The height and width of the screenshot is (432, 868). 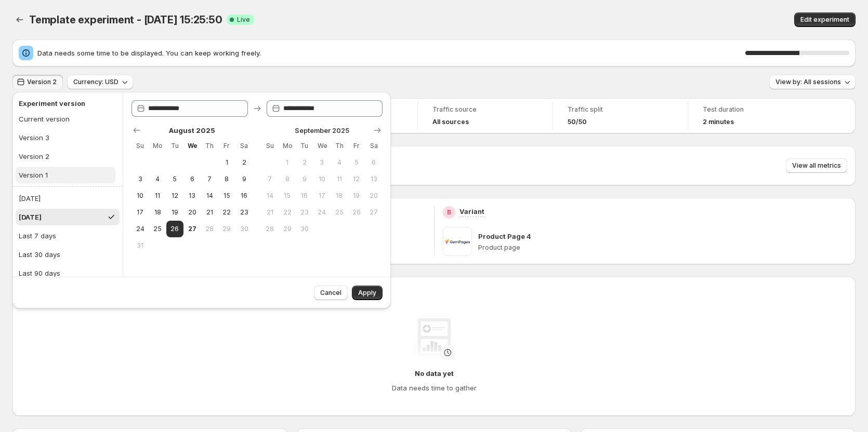 I want to click on button: Thursday September 4 2025, so click(x=339, y=163).